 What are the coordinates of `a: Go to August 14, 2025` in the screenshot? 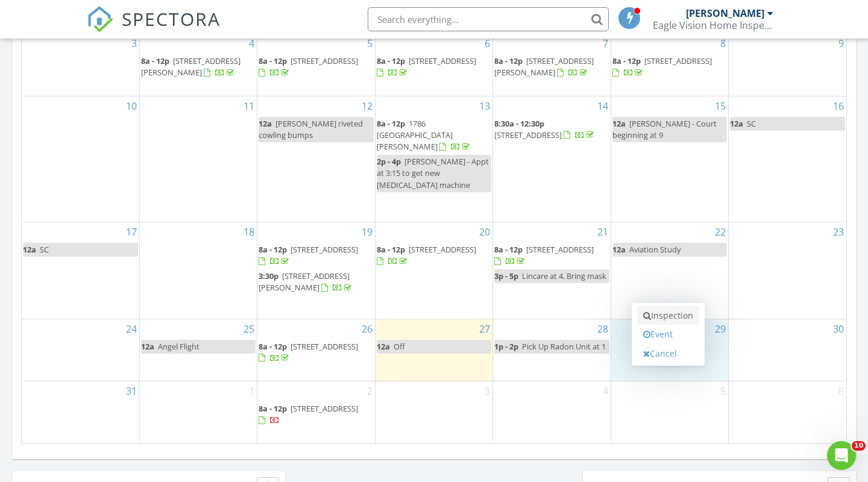 It's located at (603, 106).